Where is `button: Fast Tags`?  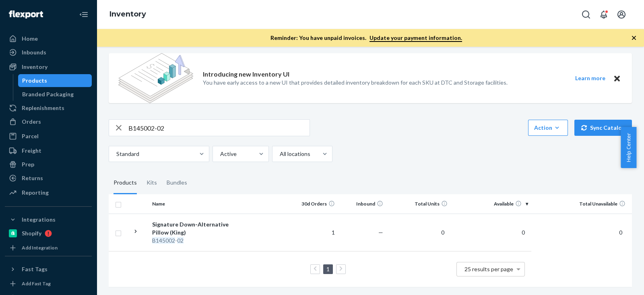 button: Fast Tags is located at coordinates (48, 269).